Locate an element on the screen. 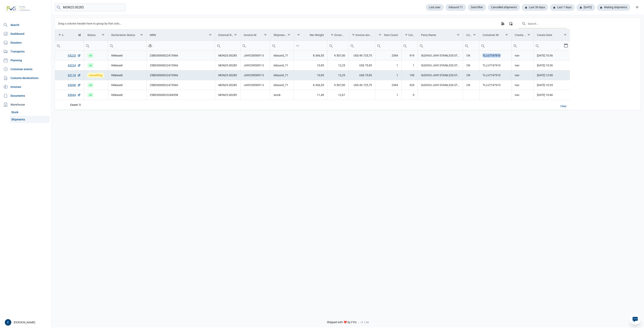 This screenshot has height=328, width=644. div: Column Chooser is located at coordinates (511, 23).